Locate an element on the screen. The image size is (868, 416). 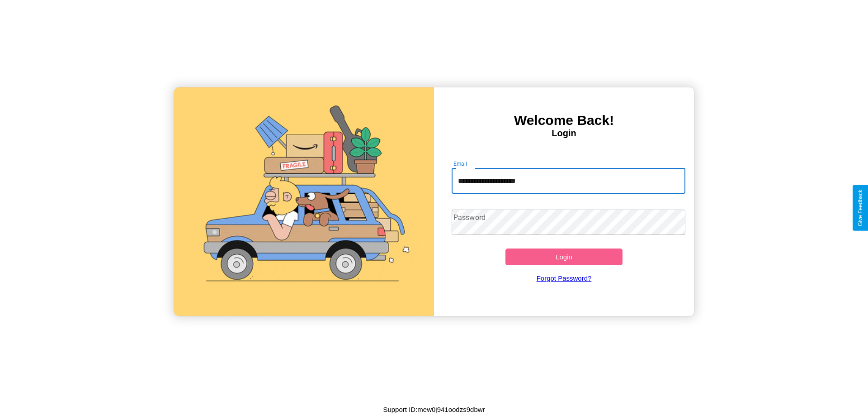
p: Support ID: mew0j941oodzs9dbwr is located at coordinates (434, 409).